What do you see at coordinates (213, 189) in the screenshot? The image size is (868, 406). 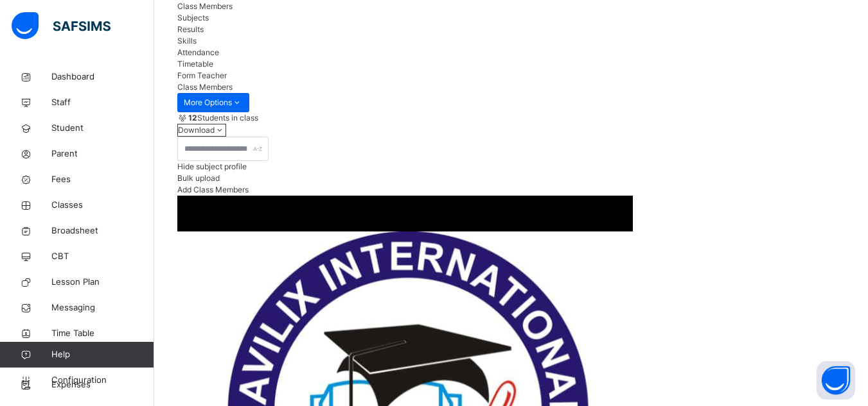 I see `span: Add Class Members` at bounding box center [213, 189].